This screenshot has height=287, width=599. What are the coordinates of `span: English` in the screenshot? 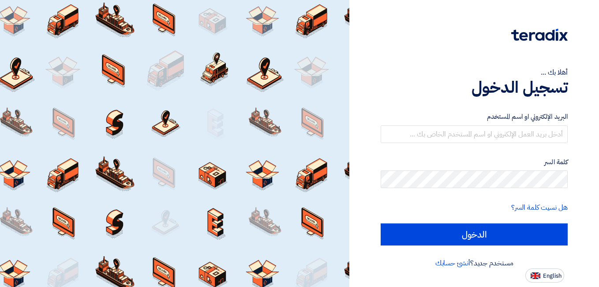 It's located at (552, 276).